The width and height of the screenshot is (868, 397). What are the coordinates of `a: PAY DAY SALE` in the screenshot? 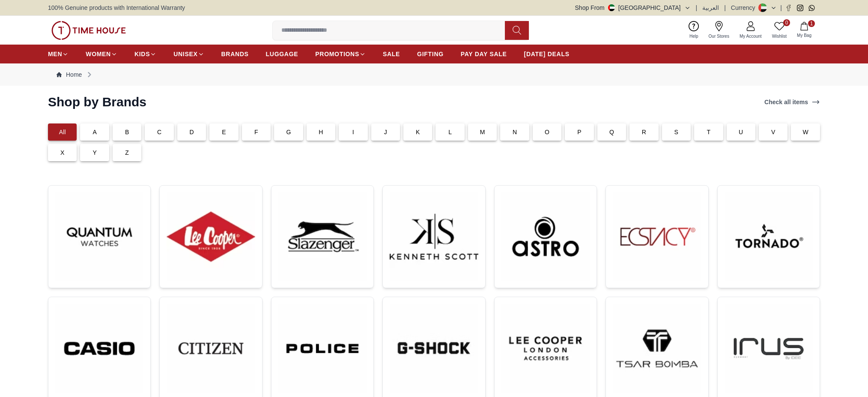 It's located at (484, 54).